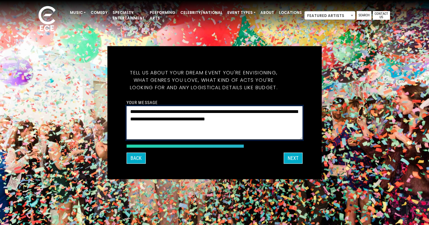  What do you see at coordinates (204, 80) in the screenshot?
I see `h5: Tell us about your dream event you're envisioning, what genres you love, what kind of acts you're...` at bounding box center [204, 80].